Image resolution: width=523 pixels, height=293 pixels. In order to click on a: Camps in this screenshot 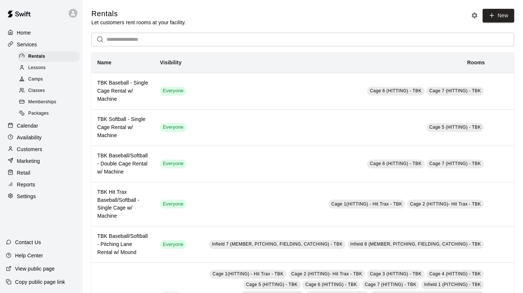, I will do `click(50, 79)`.